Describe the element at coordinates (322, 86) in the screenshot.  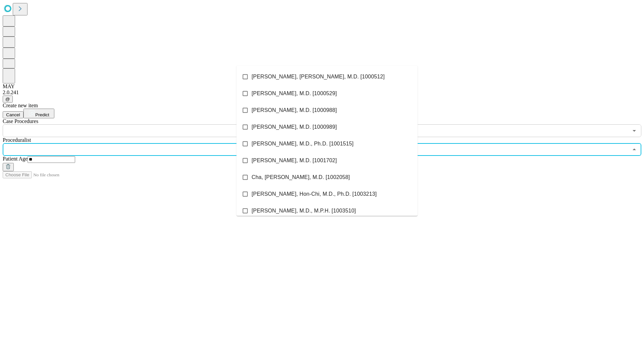
I see `div: MAY` at that location.